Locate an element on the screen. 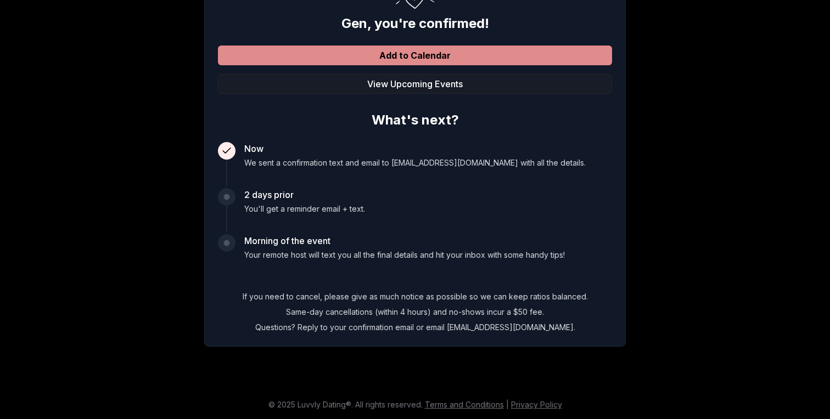 This screenshot has height=419, width=830. a: Terms and Conditions is located at coordinates (464, 405).